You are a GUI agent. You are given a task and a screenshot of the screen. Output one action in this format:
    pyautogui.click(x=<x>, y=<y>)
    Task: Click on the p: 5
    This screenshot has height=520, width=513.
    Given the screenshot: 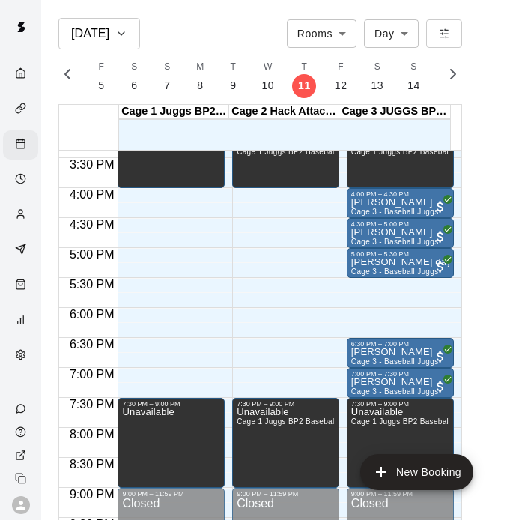 What is the action you would take?
    pyautogui.click(x=101, y=85)
    